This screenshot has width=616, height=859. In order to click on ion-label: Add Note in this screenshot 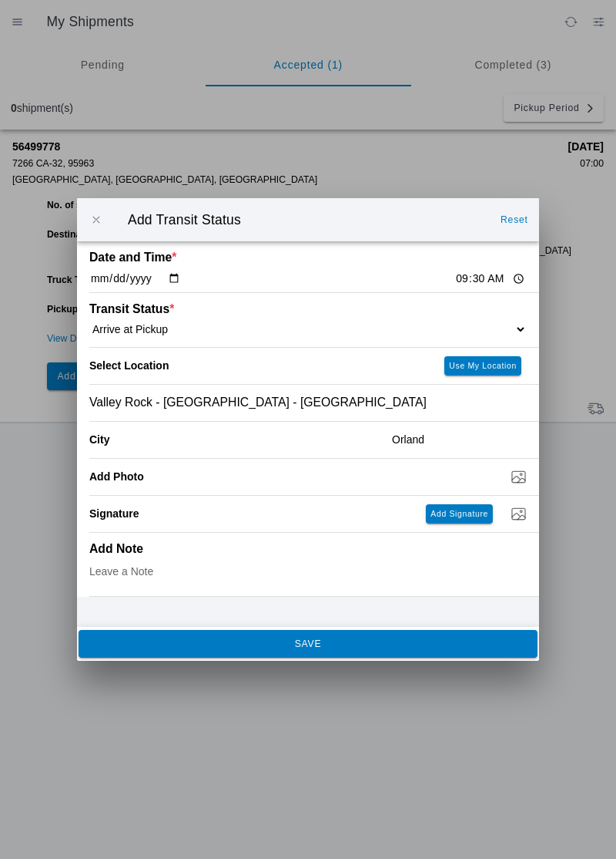, I will do `click(253, 549)`.